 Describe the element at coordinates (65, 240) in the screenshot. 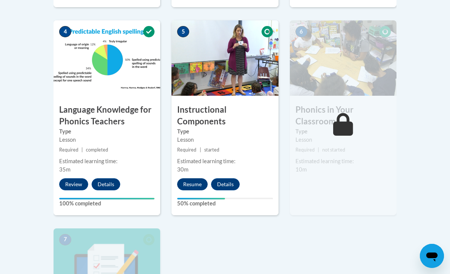

I see `span: 7` at that location.